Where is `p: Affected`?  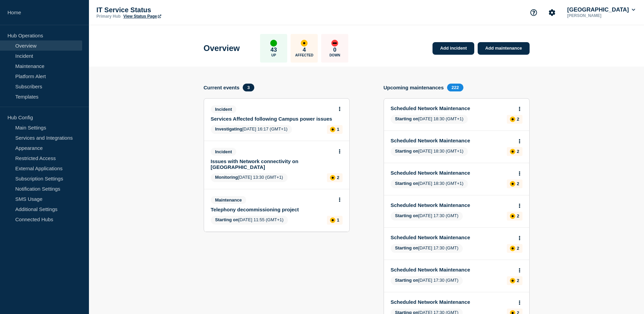
p: Affected is located at coordinates (304, 55).